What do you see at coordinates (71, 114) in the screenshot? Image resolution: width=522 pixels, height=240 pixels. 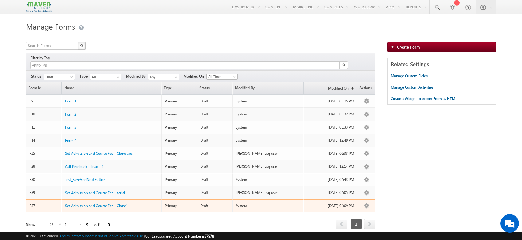 I see `a: Form 2` at bounding box center [71, 114].